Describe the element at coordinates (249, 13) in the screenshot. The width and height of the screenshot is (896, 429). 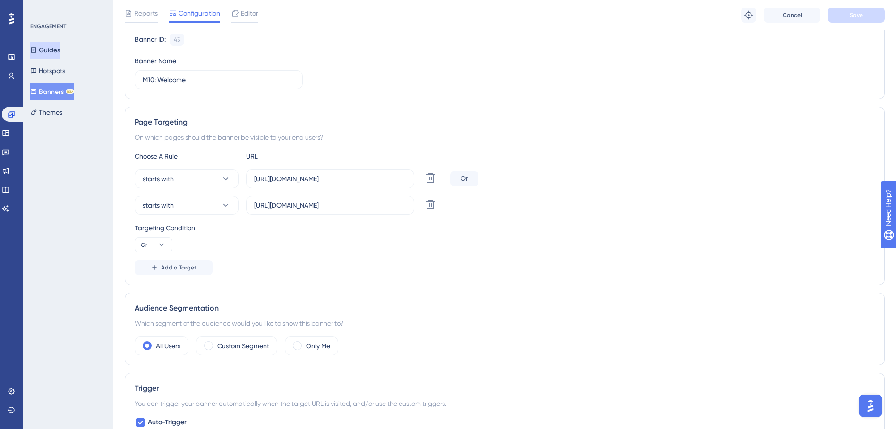
I see `span: Editor` at that location.